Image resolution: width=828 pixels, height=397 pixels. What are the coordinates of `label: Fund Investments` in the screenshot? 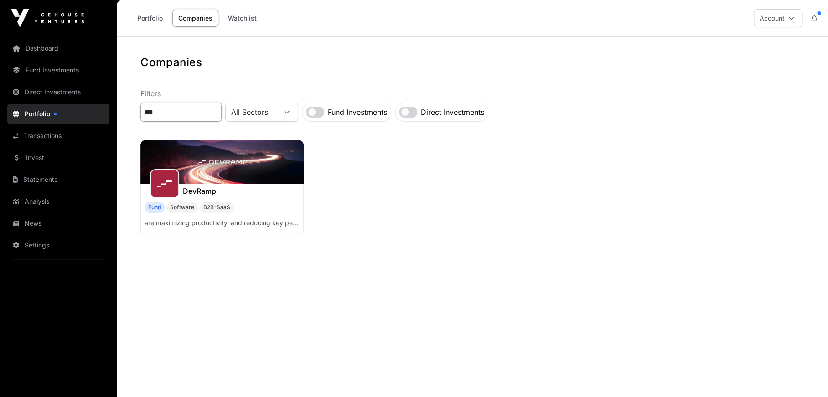 It's located at (357, 112).